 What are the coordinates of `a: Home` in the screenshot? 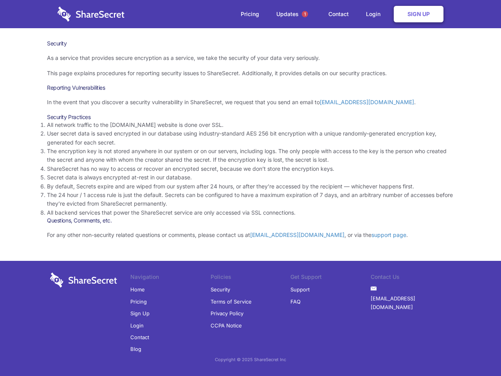 It's located at (137, 289).